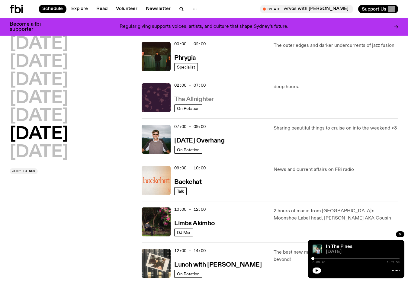 This screenshot has height=282, width=408. Describe the element at coordinates (378, 9) in the screenshot. I see `button: Support Us` at that location.